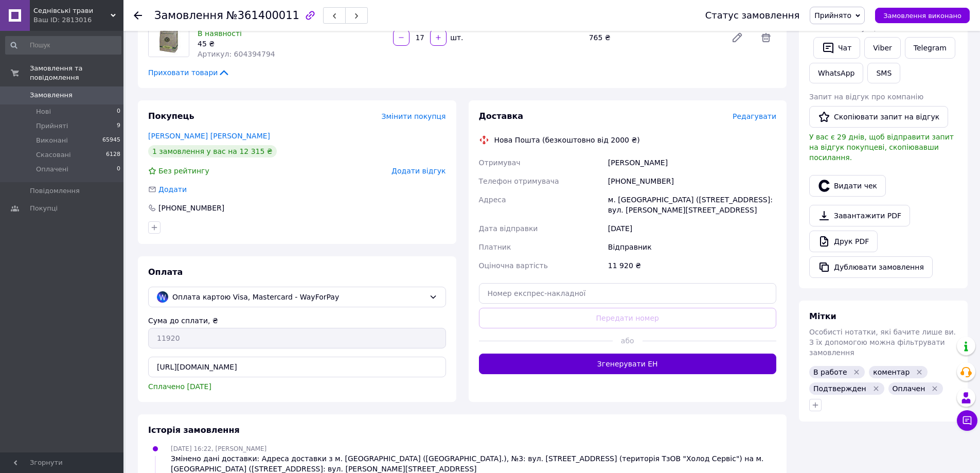 The height and width of the screenshot is (473, 980). I want to click on span: №361400011, so click(263, 15).